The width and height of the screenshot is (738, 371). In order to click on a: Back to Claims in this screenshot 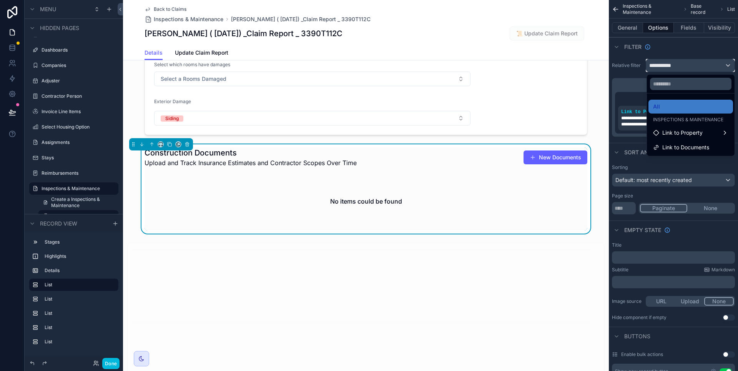, I will do `click(165, 9)`.